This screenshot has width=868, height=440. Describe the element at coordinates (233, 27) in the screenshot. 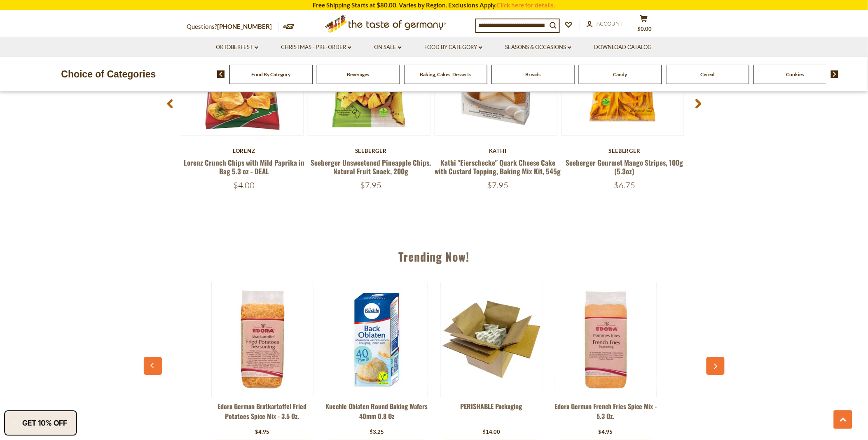

I see `p: Questions?` at that location.